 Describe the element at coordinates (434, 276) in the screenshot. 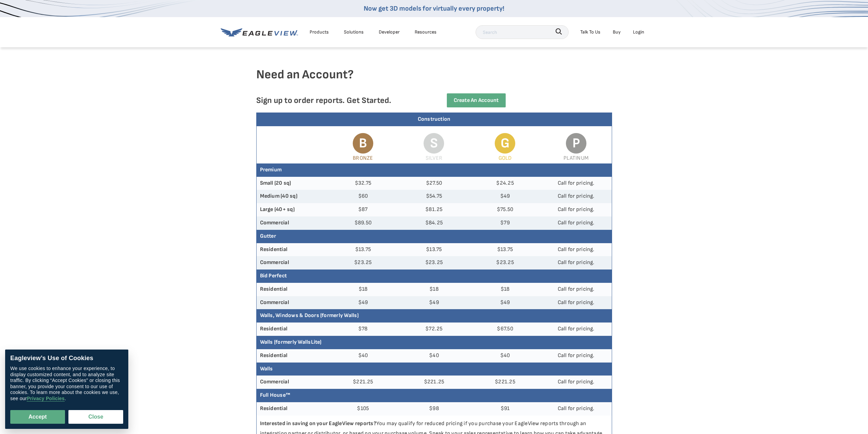

I see `th: Bid Perfect` at that location.